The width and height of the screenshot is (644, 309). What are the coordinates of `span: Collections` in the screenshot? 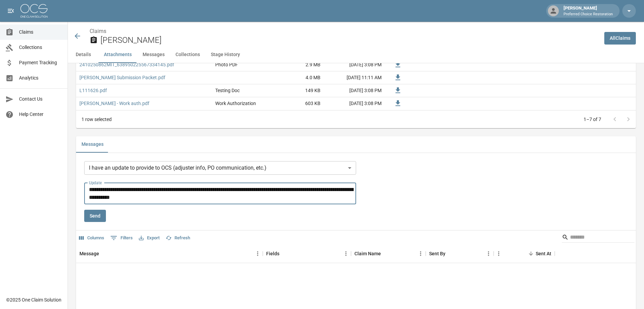 It's located at (40, 47).